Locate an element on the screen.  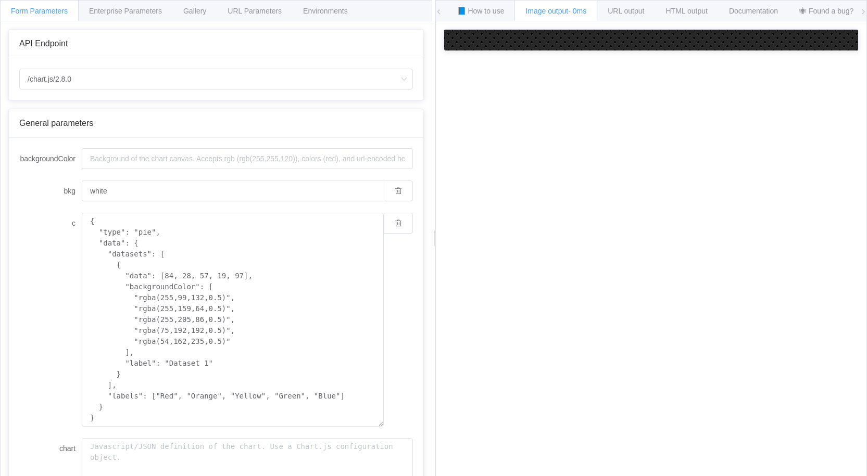
span: HTML output is located at coordinates (686, 11).